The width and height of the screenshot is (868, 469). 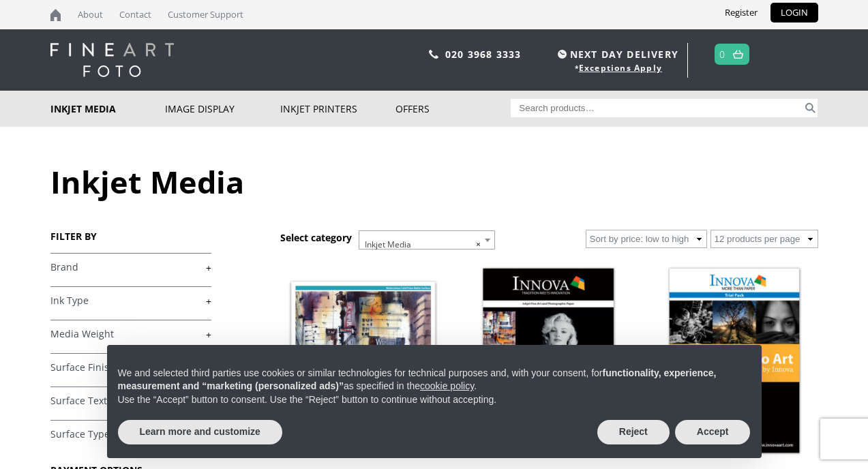 What do you see at coordinates (131, 366) in the screenshot?
I see `h4: Surface Finish` at bounding box center [131, 366].